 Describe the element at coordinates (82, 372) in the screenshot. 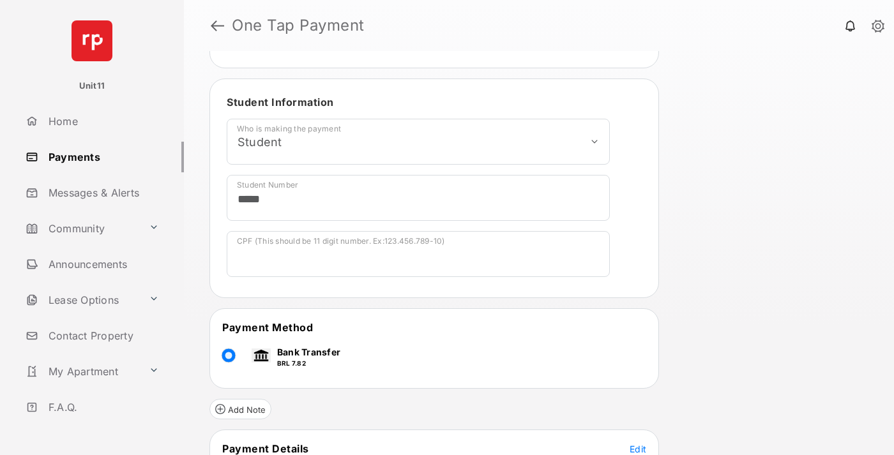

I see `a: My Apartment` at that location.